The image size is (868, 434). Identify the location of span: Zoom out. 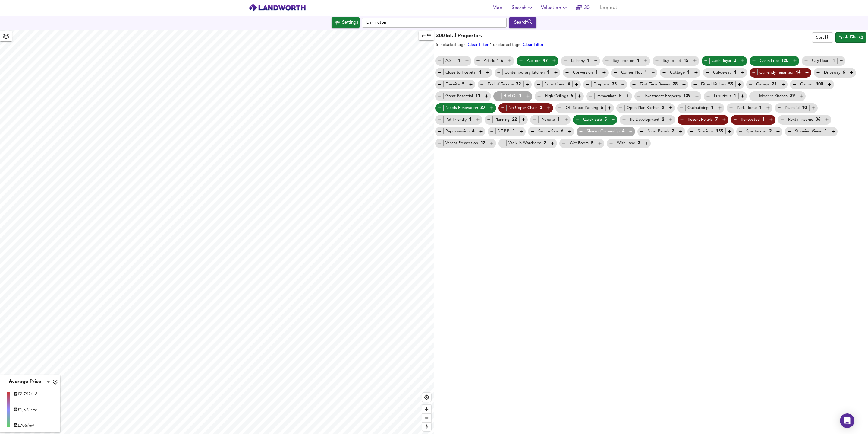
(426, 418).